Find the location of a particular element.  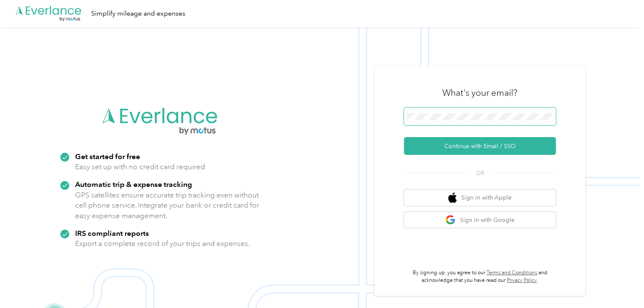

a: Terms and Conditions is located at coordinates (512, 273).